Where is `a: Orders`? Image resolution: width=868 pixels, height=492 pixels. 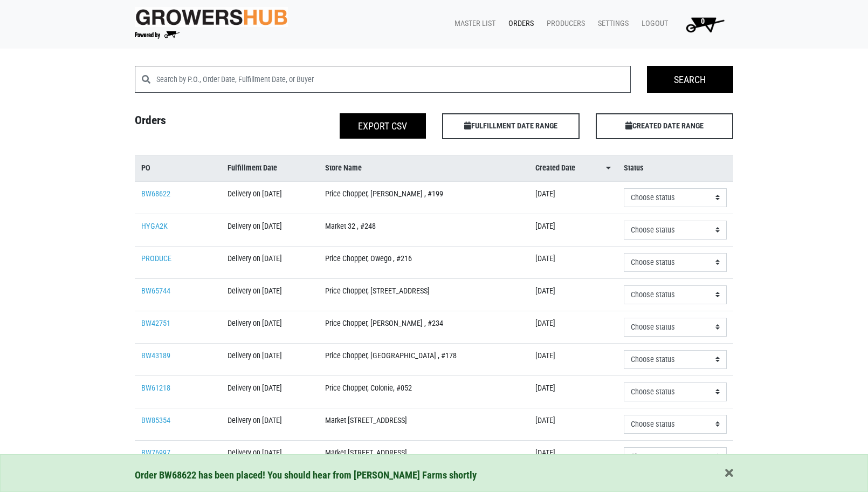 a: Orders is located at coordinates (519, 24).